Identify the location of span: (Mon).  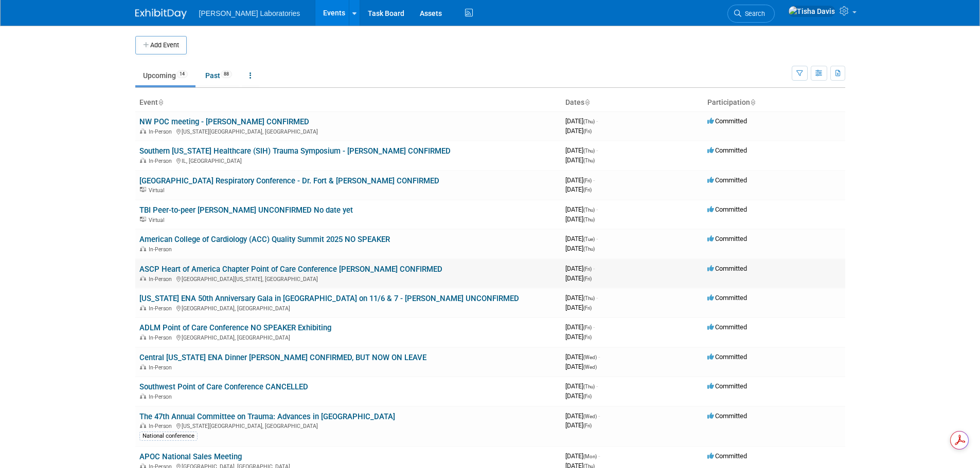
(590, 456).